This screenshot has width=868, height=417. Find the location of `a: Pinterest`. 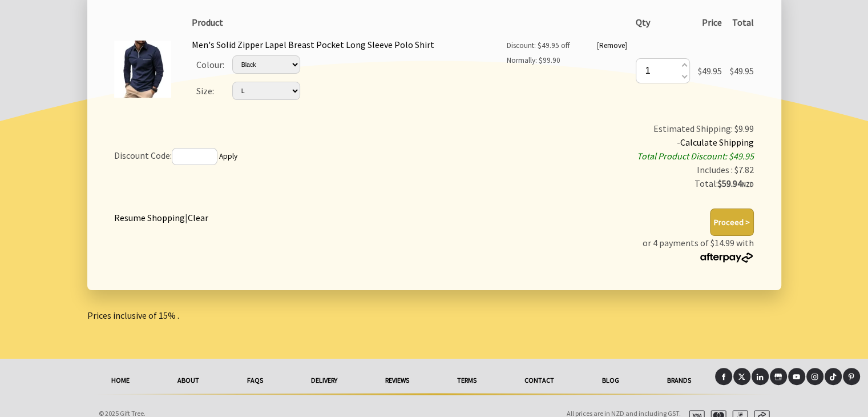

a: Pinterest is located at coordinates (852, 377).